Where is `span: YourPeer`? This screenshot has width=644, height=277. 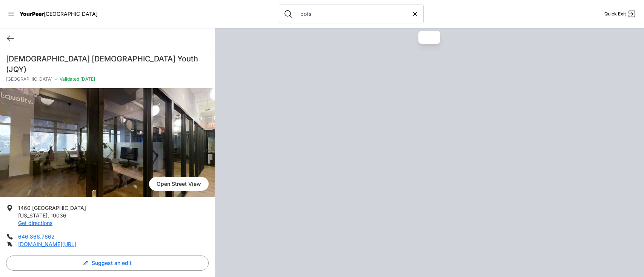 span: YourPeer is located at coordinates (31, 14).